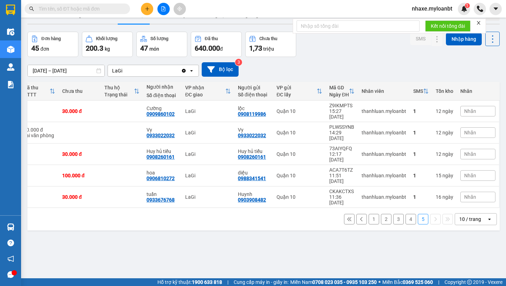  What do you see at coordinates (384, 91) in the screenshot?
I see `div: Nhân viên` at bounding box center [384, 91].